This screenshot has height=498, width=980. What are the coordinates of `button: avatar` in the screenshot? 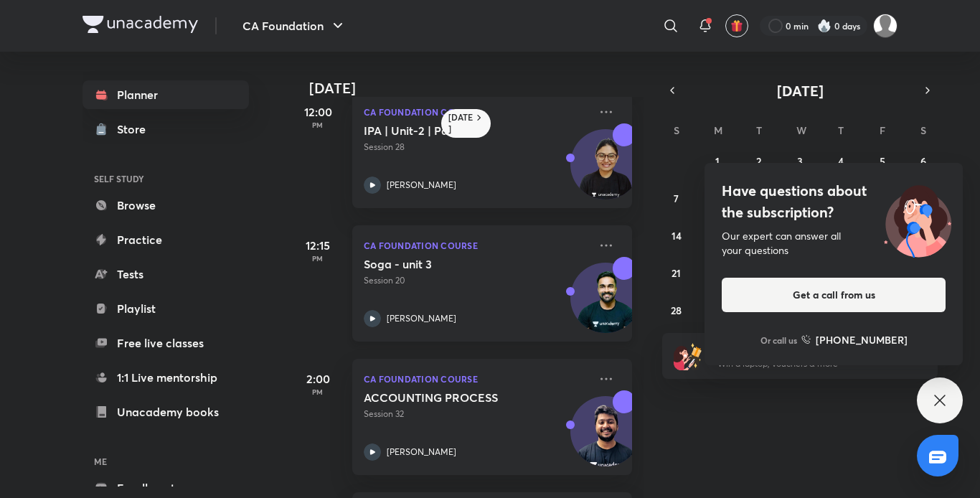 It's located at (737, 25).